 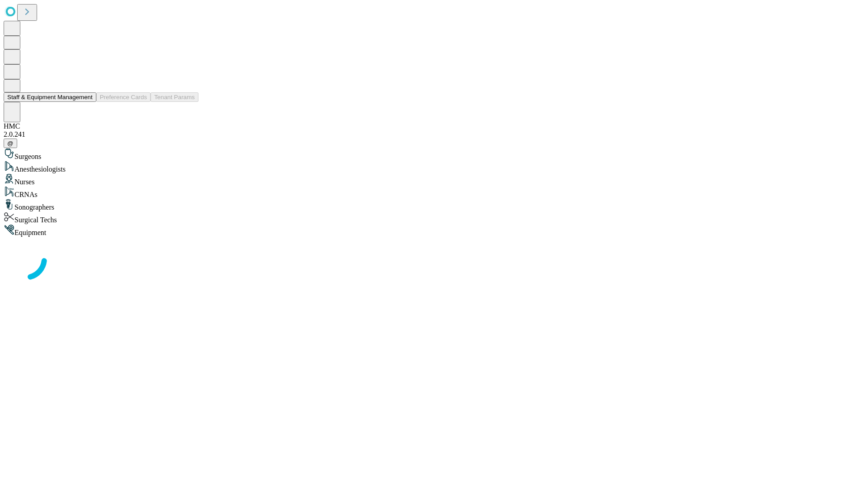 I want to click on button: Tenant Params, so click(x=175, y=97).